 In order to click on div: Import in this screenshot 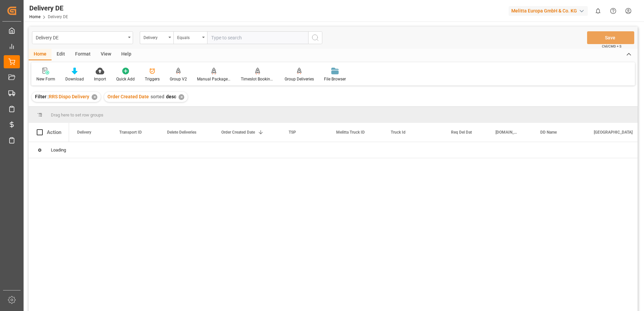, I will do `click(100, 79)`.